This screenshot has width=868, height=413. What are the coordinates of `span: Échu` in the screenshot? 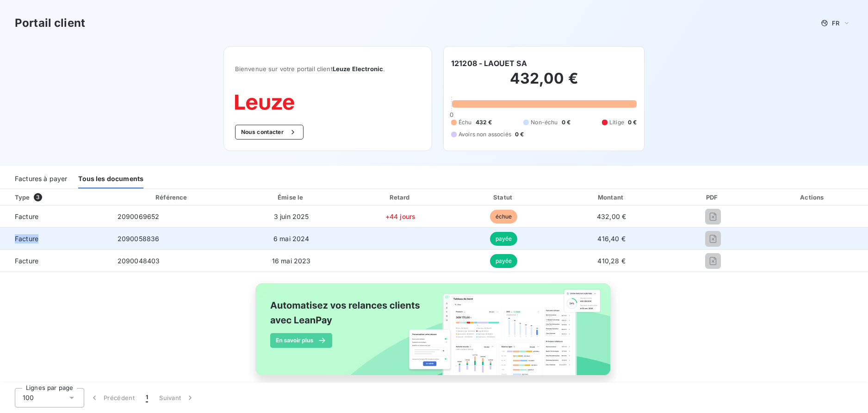 It's located at (465, 123).